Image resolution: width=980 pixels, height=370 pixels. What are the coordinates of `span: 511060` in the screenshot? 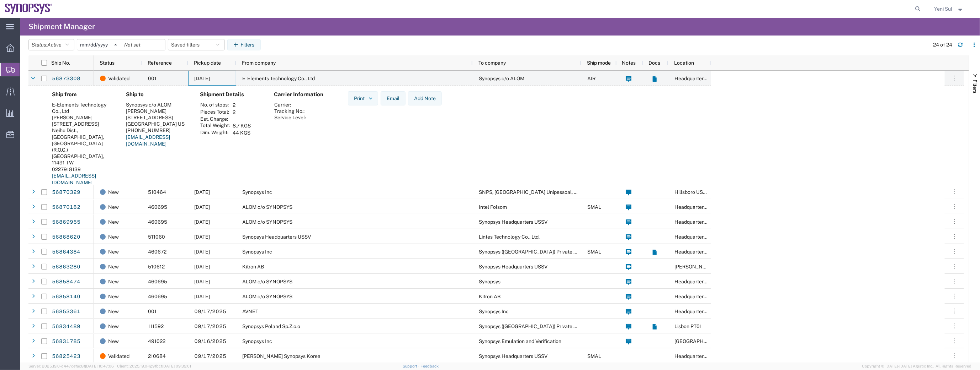 It's located at (156, 237).